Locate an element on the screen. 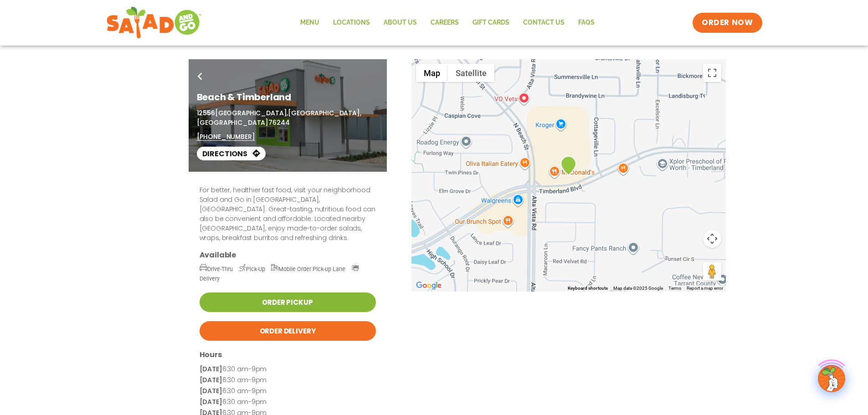 This screenshot has width=868, height=415. span: ORDER NOW is located at coordinates (727, 23).